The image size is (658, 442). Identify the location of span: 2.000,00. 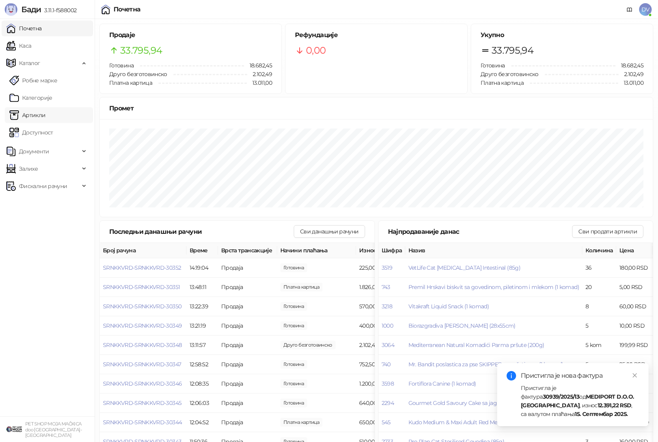
(294, 364).